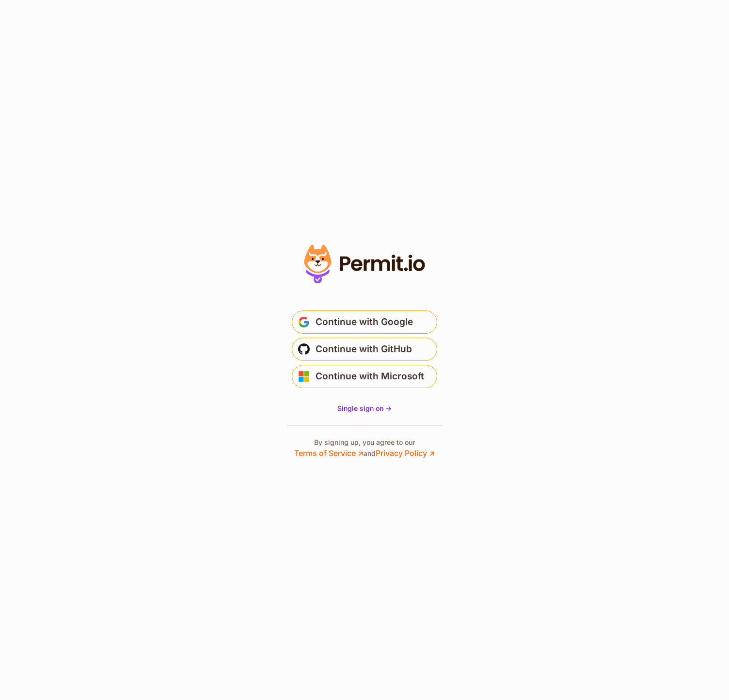  What do you see at coordinates (364, 322) in the screenshot?
I see `span: Continue with Google` at bounding box center [364, 322].